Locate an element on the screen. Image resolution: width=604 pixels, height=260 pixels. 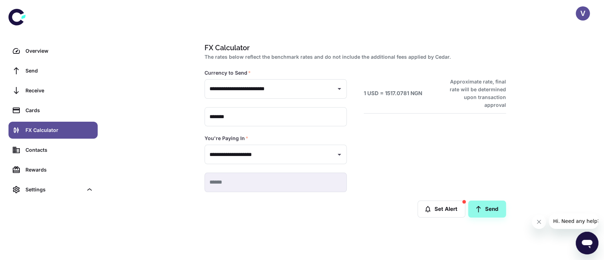
label: You're Paying In is located at coordinates (226, 138).